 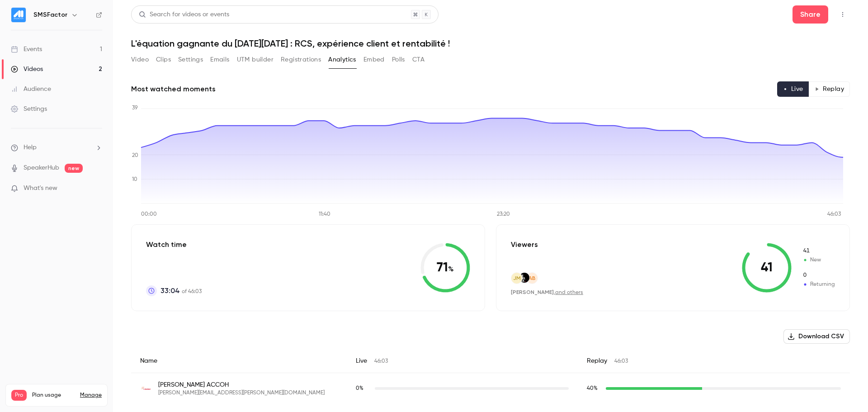 What do you see at coordinates (219, 60) in the screenshot?
I see `button: Emails` at bounding box center [219, 60].